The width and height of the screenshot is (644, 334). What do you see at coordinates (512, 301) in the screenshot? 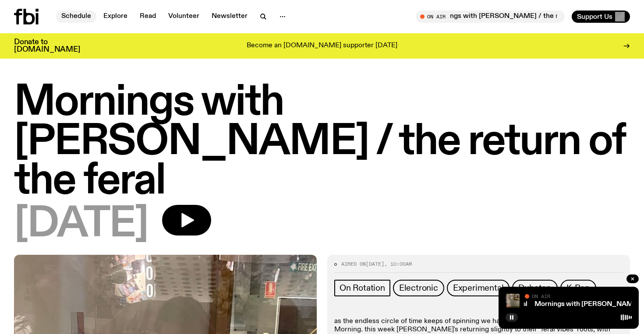
I see `img: A selfie of Jim taken in the reflection of the window of the fbi radio studio.` at bounding box center [512, 301].